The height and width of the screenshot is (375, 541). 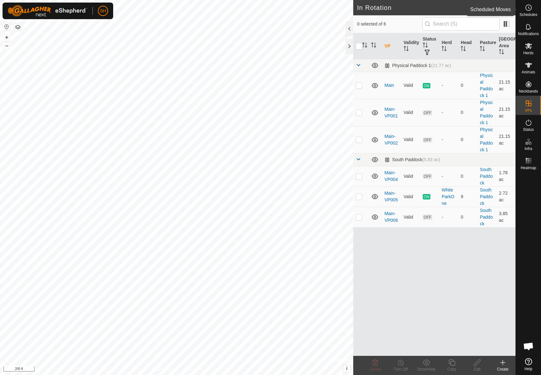 What do you see at coordinates (529, 15) in the screenshot?
I see `span: Schedules` at bounding box center [529, 15].